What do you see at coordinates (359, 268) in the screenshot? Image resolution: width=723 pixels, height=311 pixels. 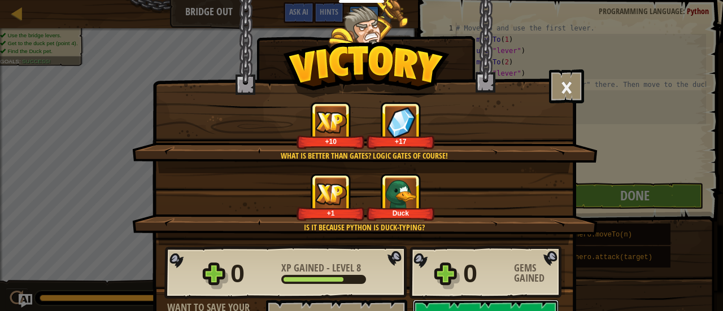 I see `span: 8` at bounding box center [359, 268].